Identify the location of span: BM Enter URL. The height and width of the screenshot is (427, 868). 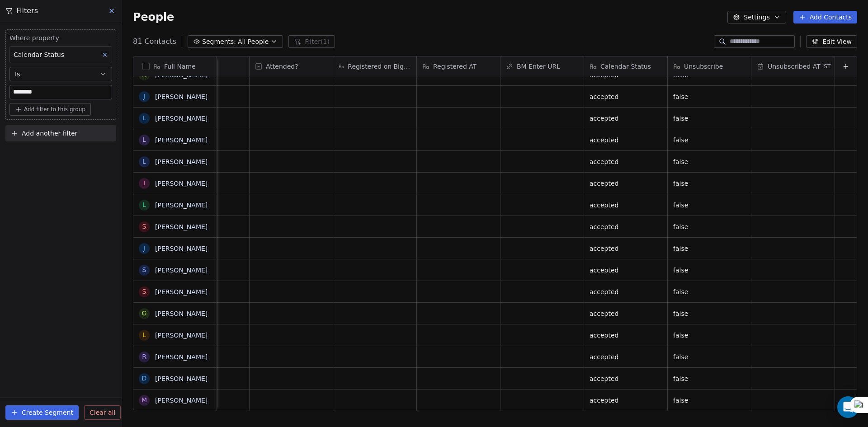
(539, 66).